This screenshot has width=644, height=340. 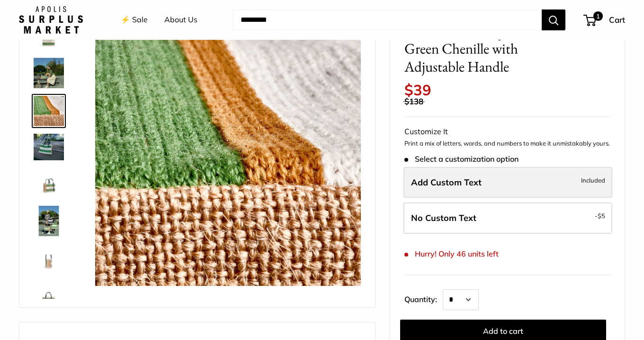 I want to click on span: Add Custom Text, so click(x=446, y=182).